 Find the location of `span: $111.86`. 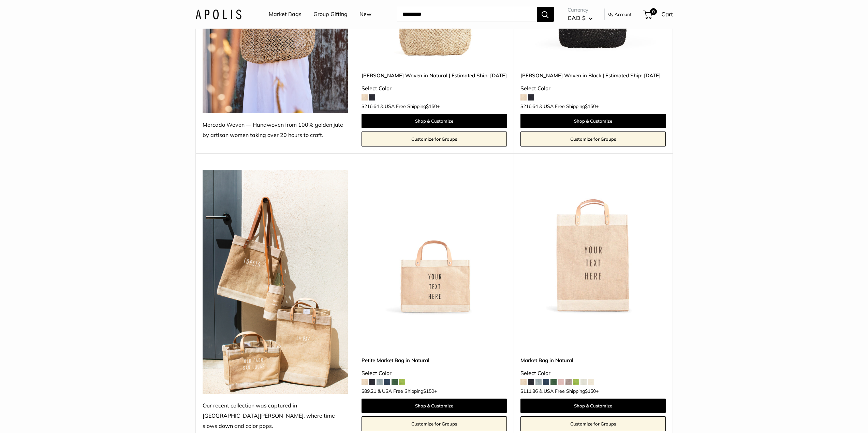

span: $111.86 is located at coordinates (529, 391).